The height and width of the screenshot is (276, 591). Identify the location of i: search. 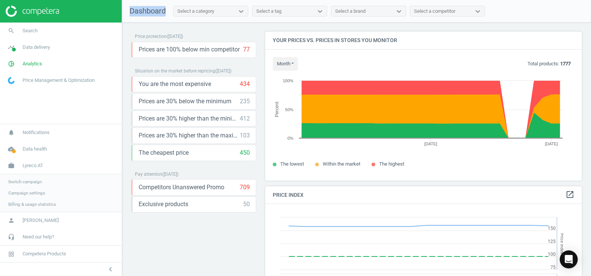
(11, 31).